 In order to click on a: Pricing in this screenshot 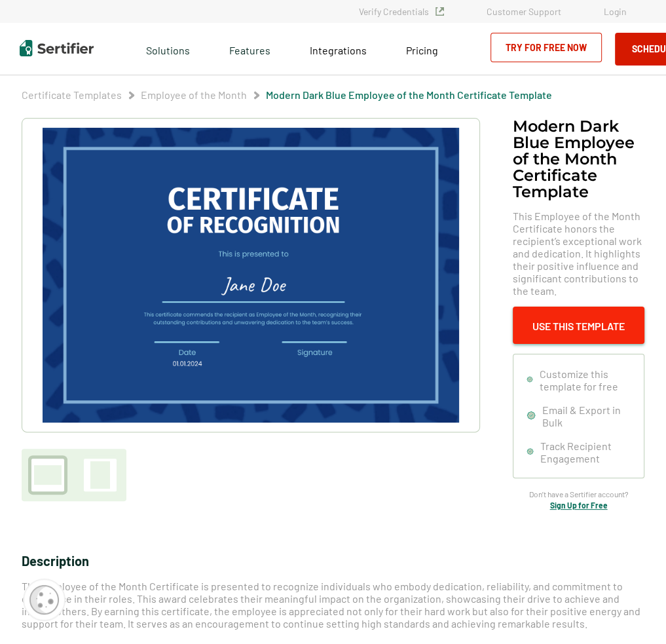, I will do `click(422, 49)`.